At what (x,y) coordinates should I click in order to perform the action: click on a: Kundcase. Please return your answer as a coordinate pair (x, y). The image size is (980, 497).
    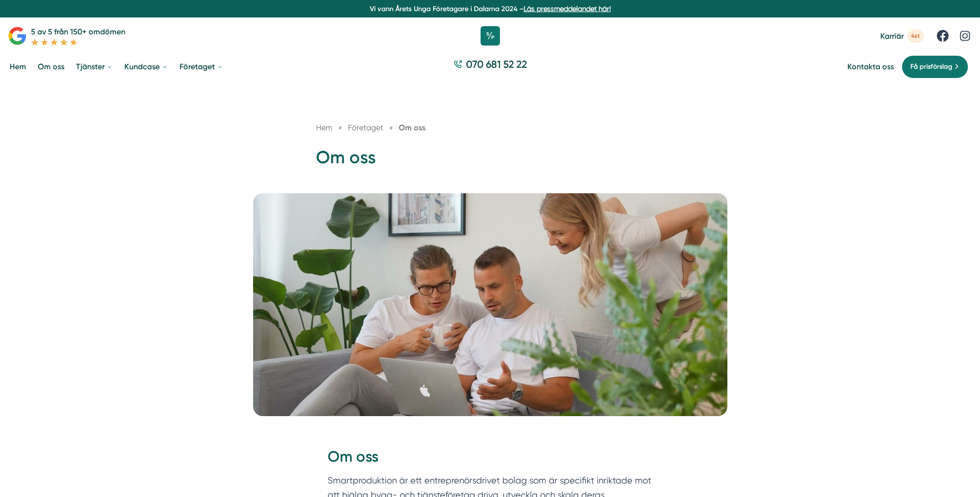
    Looking at the image, I should click on (146, 66).